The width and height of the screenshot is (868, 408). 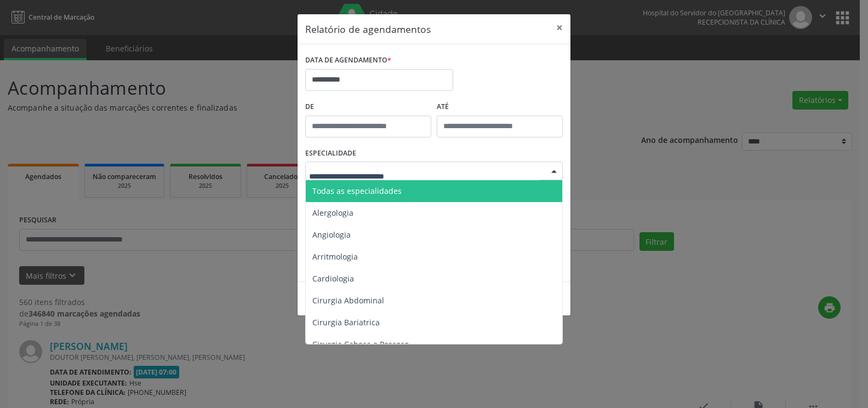 I want to click on span: Todas as especialidades, so click(x=357, y=191).